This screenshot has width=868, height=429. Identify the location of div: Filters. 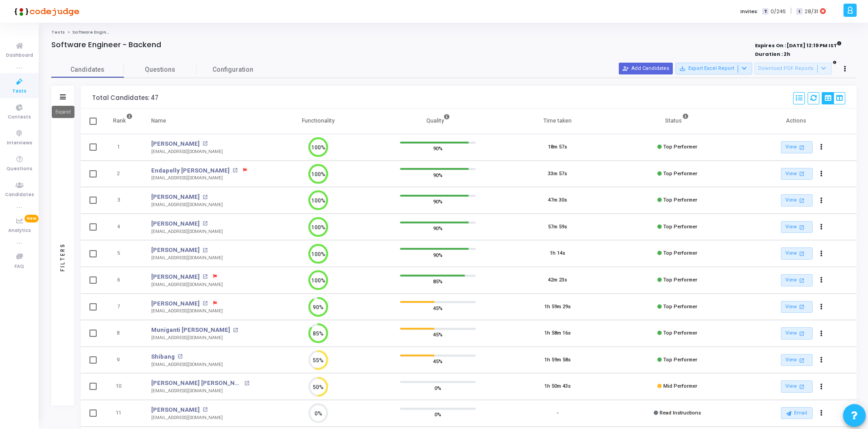
(63, 257).